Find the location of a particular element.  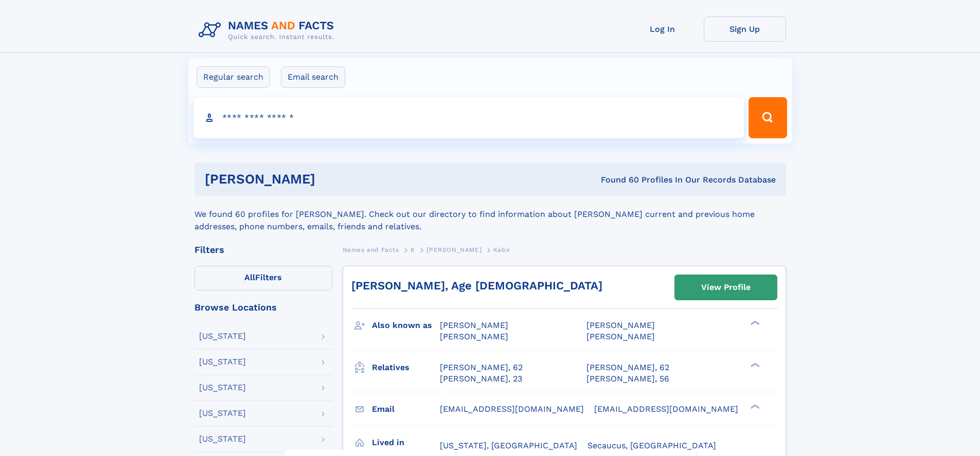

span: Kabir is located at coordinates (502, 250).